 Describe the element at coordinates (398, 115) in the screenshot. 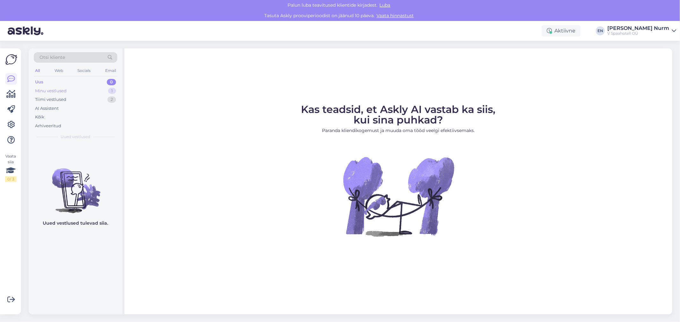

I see `span: Kas teadsid, et Askly AI vastab ka siis, kui sina puhkad?` at that location.